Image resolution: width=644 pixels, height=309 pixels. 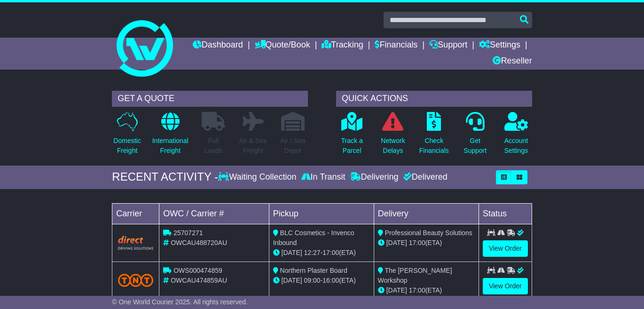 I want to click on a: Financials, so click(x=395, y=45).